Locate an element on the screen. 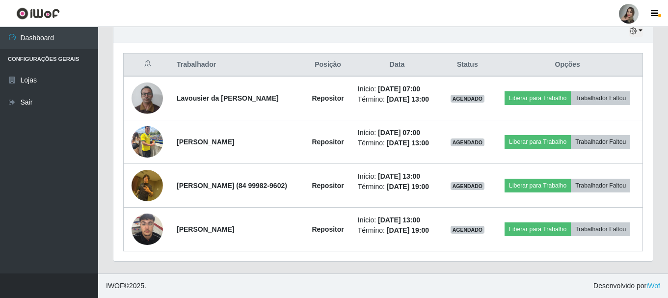  span: Desenvolvido por is located at coordinates (627, 286).